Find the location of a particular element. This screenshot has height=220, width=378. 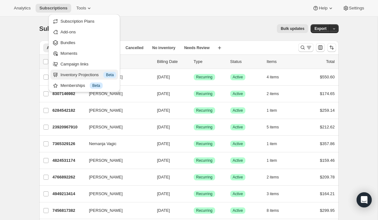

span: $209.78 is located at coordinates (327, 177).